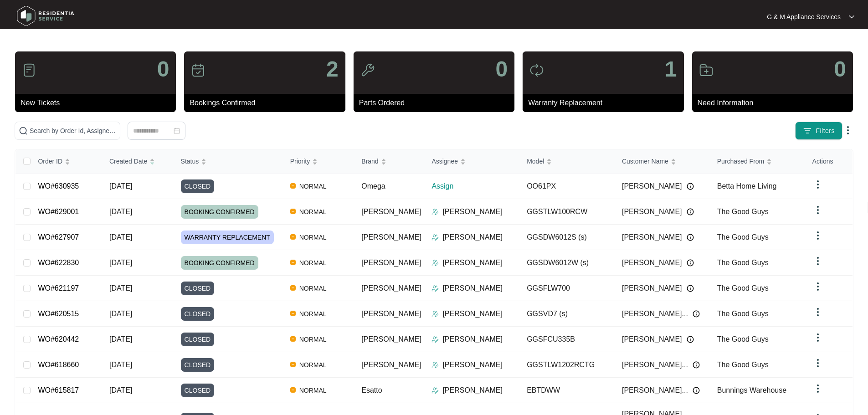 This screenshot has height=415, width=868. Describe the element at coordinates (50, 161) in the screenshot. I see `span: Order ID` at that location.